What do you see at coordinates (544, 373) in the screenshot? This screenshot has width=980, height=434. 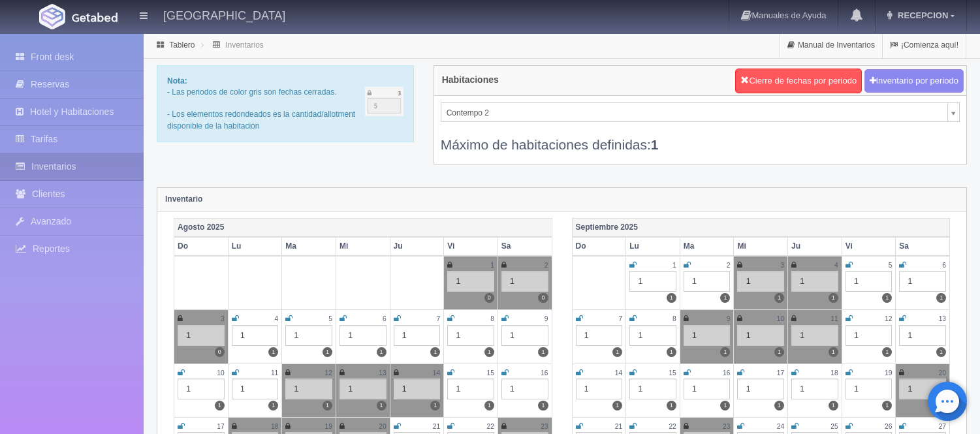 I see `small: 16` at bounding box center [544, 373].